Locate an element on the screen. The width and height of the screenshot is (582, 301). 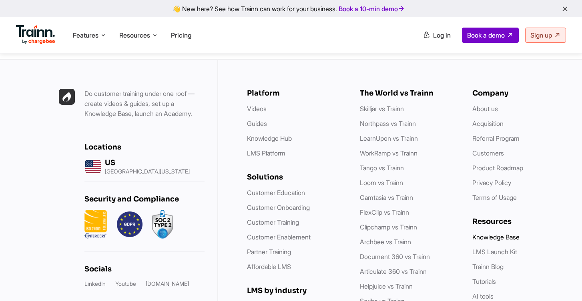
a: AI tools is located at coordinates (482, 296).